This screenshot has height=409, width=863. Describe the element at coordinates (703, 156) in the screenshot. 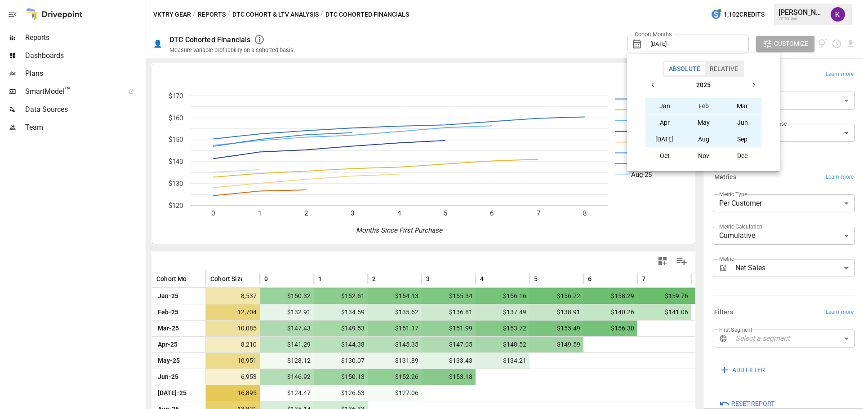

I see `button: Nov` at that location.